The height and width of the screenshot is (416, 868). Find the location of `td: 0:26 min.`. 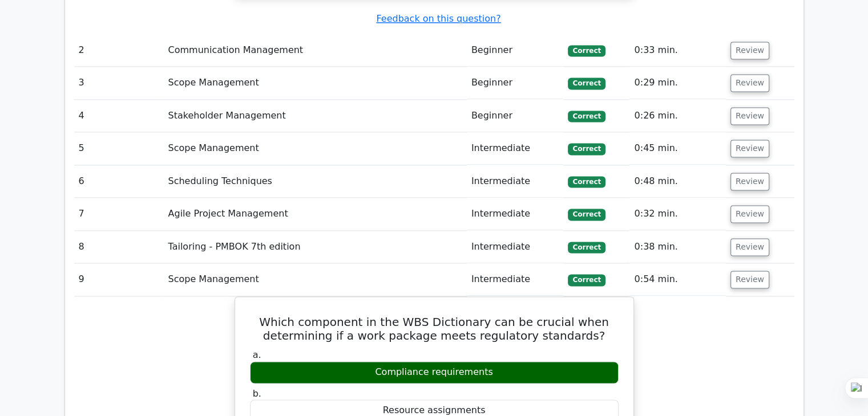

td: 0:26 min. is located at coordinates (677, 116).